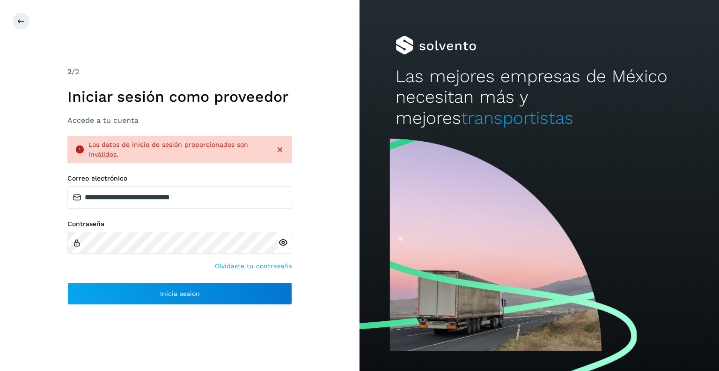 The width and height of the screenshot is (719, 371). What do you see at coordinates (180, 178) in the screenshot?
I see `label: Correo electrónico` at bounding box center [180, 178].